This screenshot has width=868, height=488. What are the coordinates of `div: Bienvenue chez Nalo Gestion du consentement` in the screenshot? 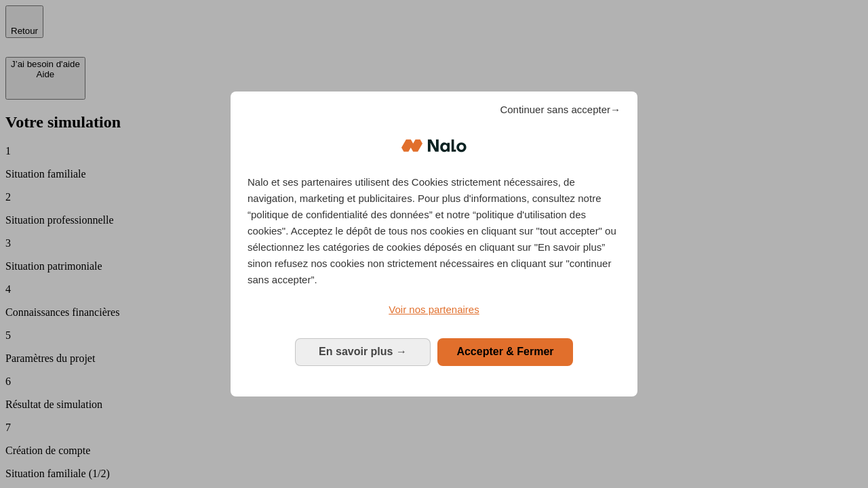 It's located at (434, 243).